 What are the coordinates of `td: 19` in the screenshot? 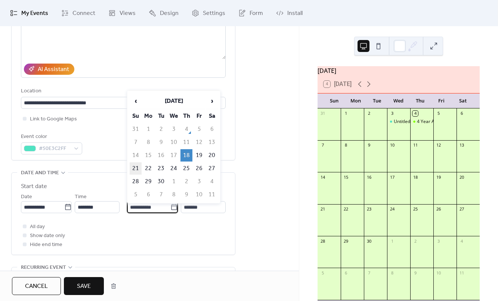 It's located at (199, 155).